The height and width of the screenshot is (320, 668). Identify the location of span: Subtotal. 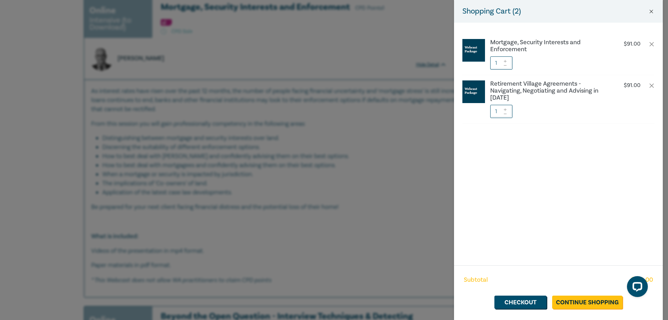
(475, 280).